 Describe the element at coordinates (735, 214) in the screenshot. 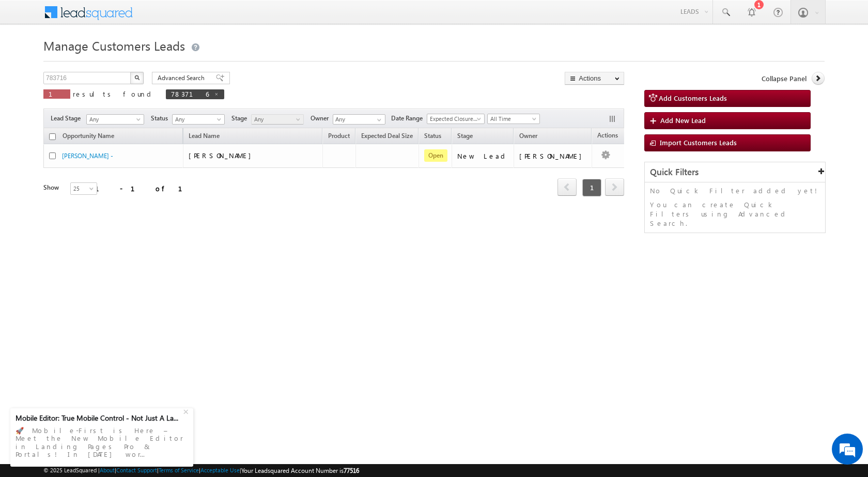

I see `p: You can create Quick Filters using Advanced Search.` at that location.